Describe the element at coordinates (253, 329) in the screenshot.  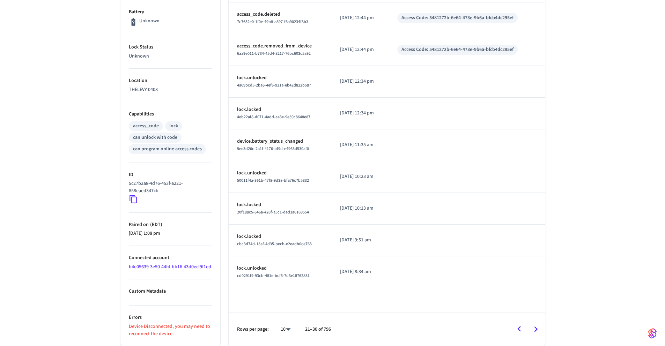
I see `p: Rows per page:` at that location.